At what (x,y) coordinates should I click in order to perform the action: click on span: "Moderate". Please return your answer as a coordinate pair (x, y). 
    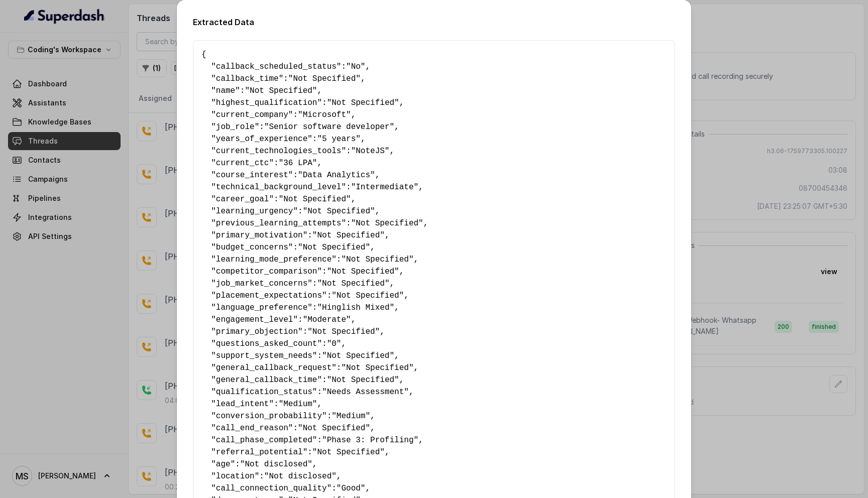
    Looking at the image, I should click on (327, 320).